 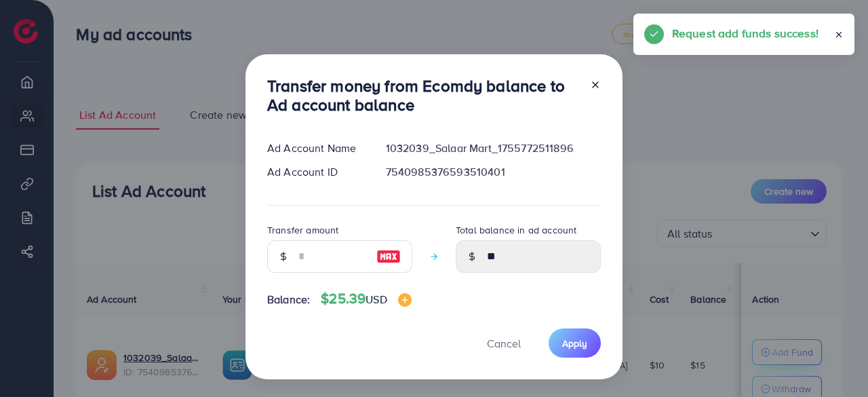 What do you see at coordinates (289, 300) in the screenshot?
I see `span: Balance:` at bounding box center [289, 300].